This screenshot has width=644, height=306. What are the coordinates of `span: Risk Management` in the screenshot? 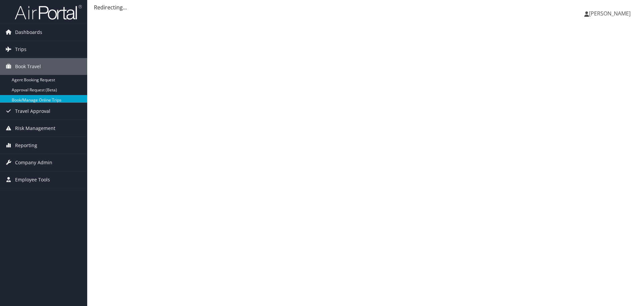 It's located at (35, 128).